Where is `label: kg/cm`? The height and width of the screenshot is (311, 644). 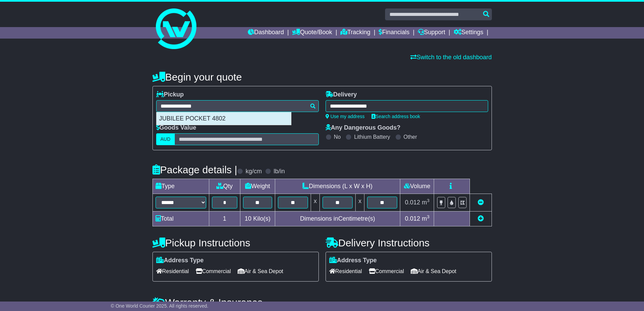 label: kg/cm is located at coordinates (254, 171).